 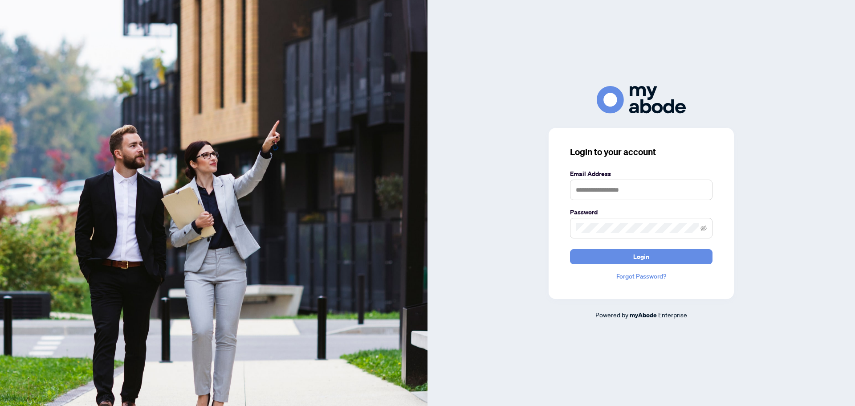 What do you see at coordinates (641, 99) in the screenshot?
I see `img: ma-logo` at bounding box center [641, 99].